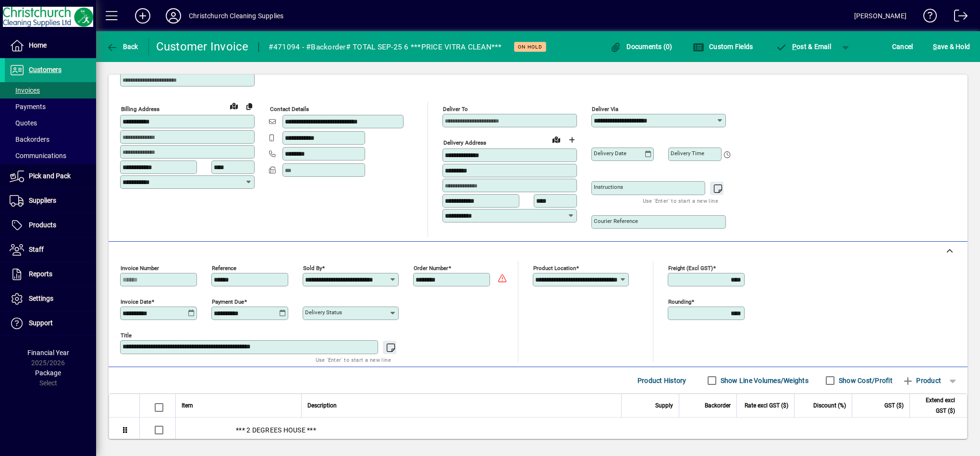  What do you see at coordinates (431, 268) in the screenshot?
I see `mat-label: Order number` at bounding box center [431, 268].